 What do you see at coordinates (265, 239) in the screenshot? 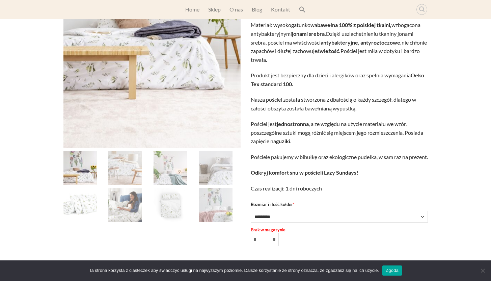
I see `input: Ilość produktu` at bounding box center [265, 239].